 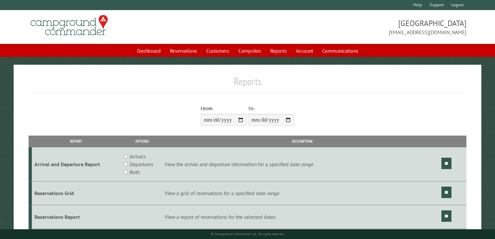 What do you see at coordinates (138, 156) in the screenshot?
I see `label: Arrivals` at bounding box center [138, 156].